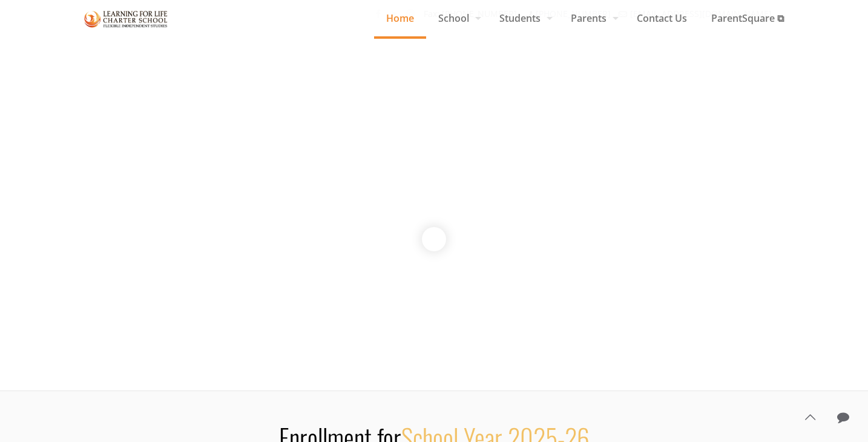 The image size is (868, 442). I want to click on span: Parents, so click(591, 18).